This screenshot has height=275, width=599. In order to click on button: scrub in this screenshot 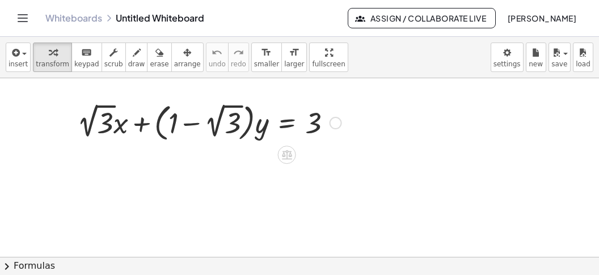, I will do `click(113, 57)`.